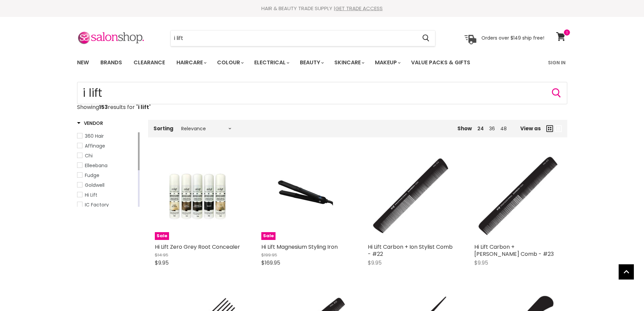 The image size is (644, 311). Describe the element at coordinates (271, 62) in the screenshot. I see `a: Electrical` at that location.